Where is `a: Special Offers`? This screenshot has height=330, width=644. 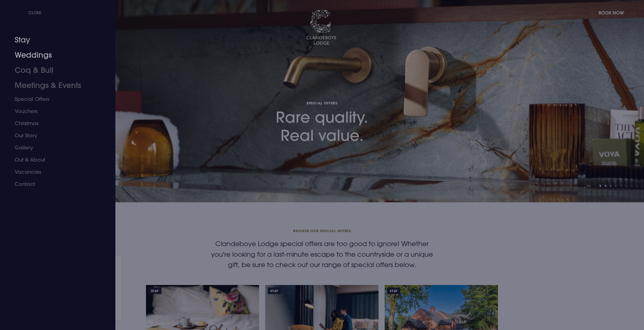
a: Special Offers is located at coordinates (54, 99).